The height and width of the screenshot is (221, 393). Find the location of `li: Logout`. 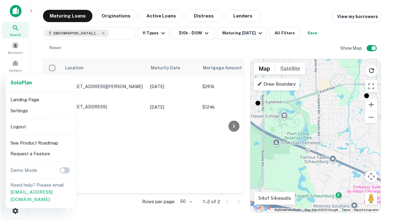

li: Logout is located at coordinates (41, 127).